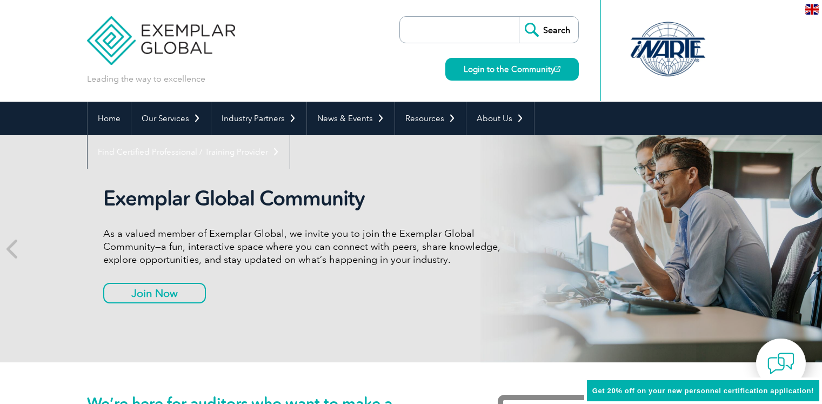  Describe the element at coordinates (430, 118) in the screenshot. I see `a: Resources` at that location.